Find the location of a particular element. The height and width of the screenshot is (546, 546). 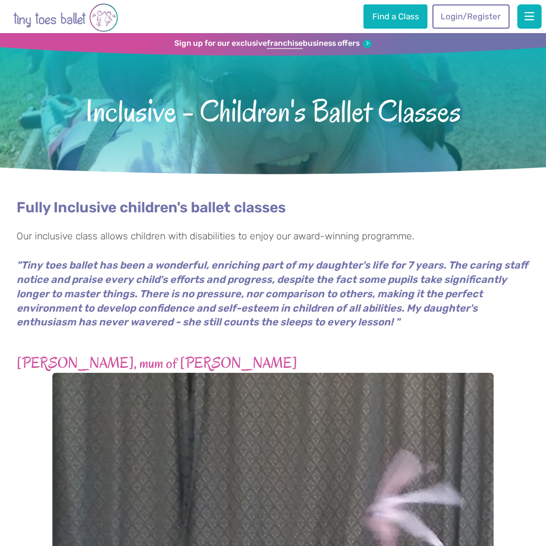

em: "Tiny toes ballet has been a wonderful, enriching part of my daughter's life for 7 years. The car... is located at coordinates (272, 294).